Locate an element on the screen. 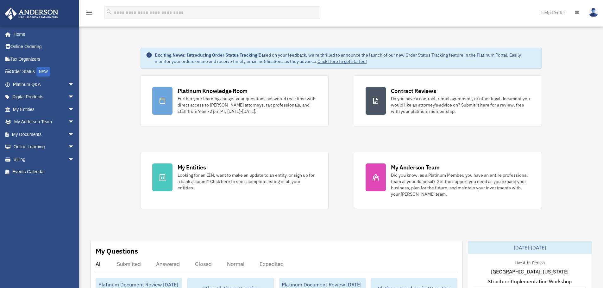  a: My Anderson Teamarrow_drop_down is located at coordinates (44, 122).